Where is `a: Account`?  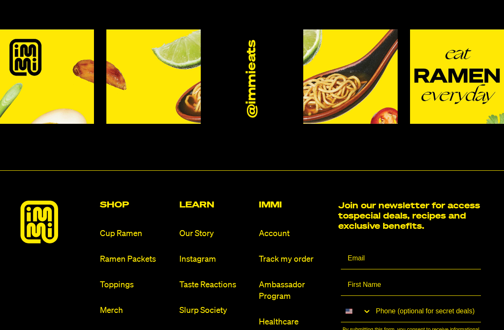
a: Account is located at coordinates (295, 234).